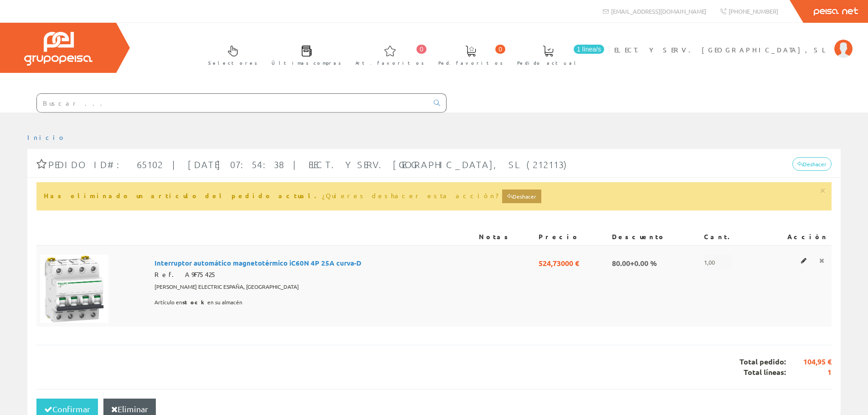 The height and width of the screenshot is (415, 868). Describe the element at coordinates (46, 137) in the screenshot. I see `a: Inicio` at that location.